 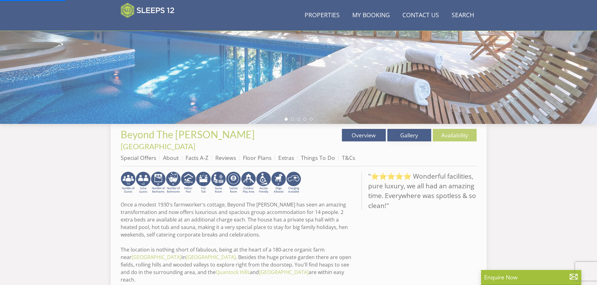 I want to click on a: Contact Us, so click(x=420, y=15).